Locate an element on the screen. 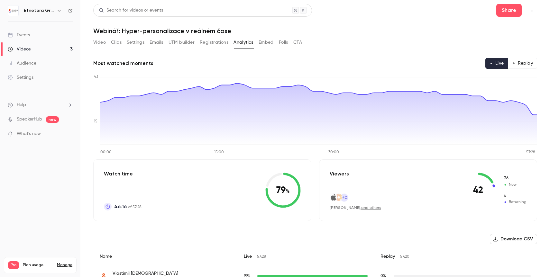 The height and width of the screenshot is (277, 550). span: 46:16 is located at coordinates (120, 207).